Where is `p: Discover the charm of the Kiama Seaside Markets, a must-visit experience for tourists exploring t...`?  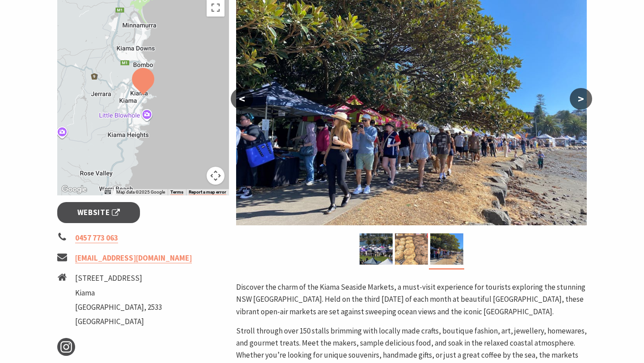 p: Discover the charm of the Kiama Seaside Markets, a must-visit experience for tourists exploring t... is located at coordinates (411, 299).